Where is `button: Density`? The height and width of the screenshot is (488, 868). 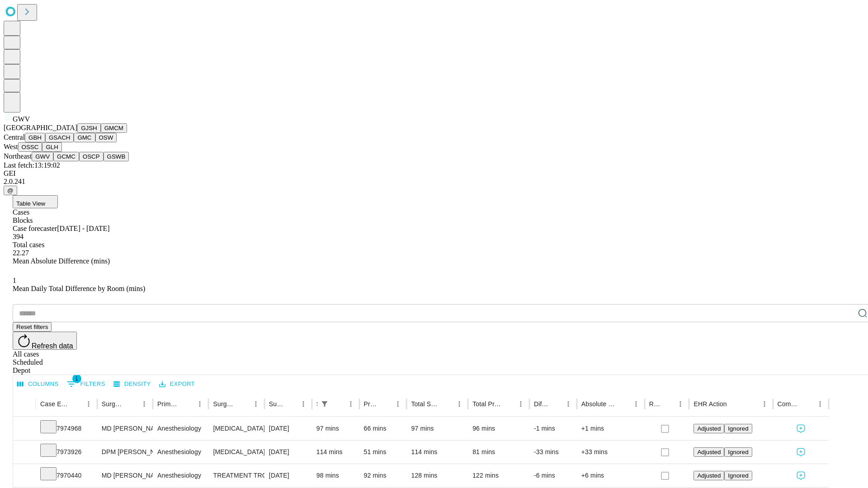
button: Density is located at coordinates (132, 384).